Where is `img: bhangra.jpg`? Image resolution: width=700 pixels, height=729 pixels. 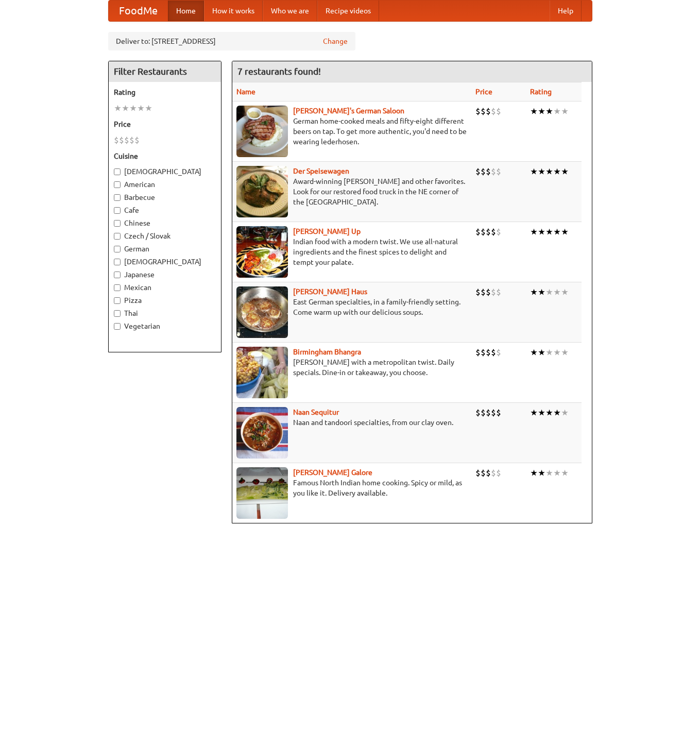 img: bhangra.jpg is located at coordinates (262, 372).